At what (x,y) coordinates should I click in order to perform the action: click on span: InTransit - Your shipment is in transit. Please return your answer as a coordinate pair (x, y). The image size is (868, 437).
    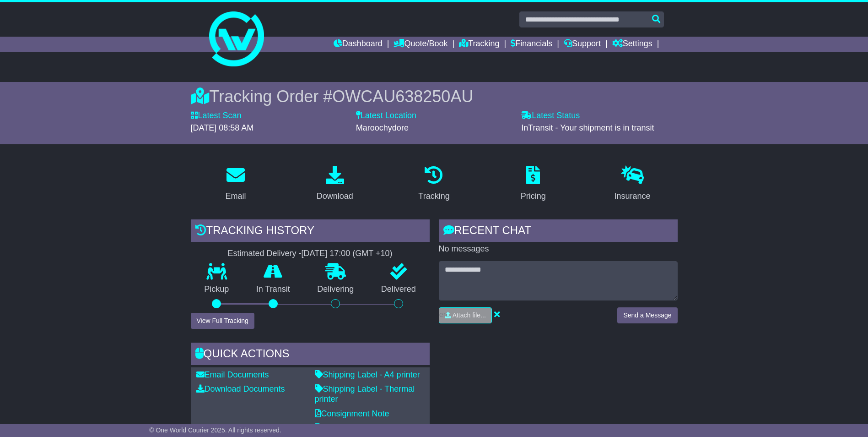
    Looking at the image, I should click on (588, 128).